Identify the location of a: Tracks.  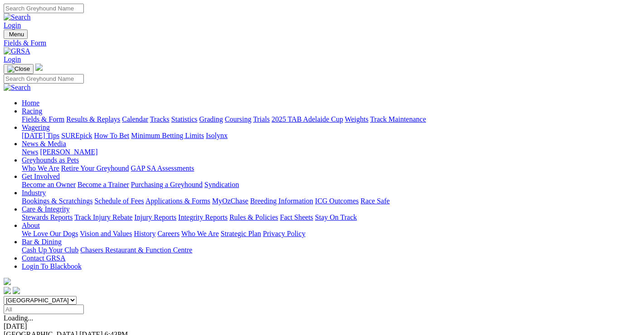
(159, 119).